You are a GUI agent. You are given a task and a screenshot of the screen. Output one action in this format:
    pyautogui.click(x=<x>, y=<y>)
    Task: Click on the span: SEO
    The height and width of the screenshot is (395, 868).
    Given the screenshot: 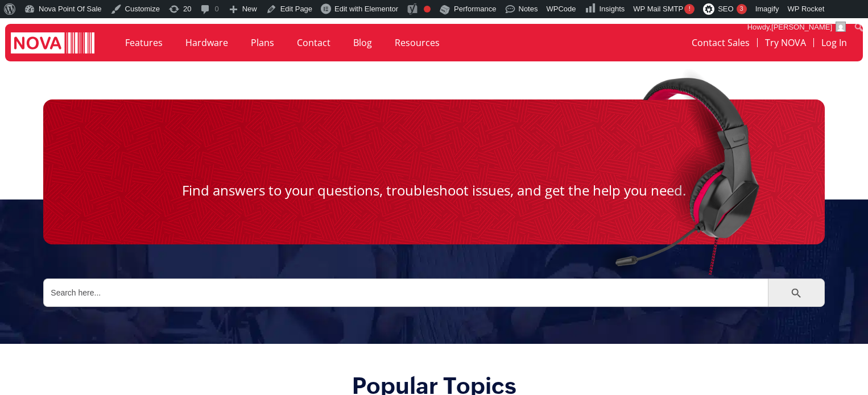 What is the action you would take?
    pyautogui.click(x=725, y=8)
    